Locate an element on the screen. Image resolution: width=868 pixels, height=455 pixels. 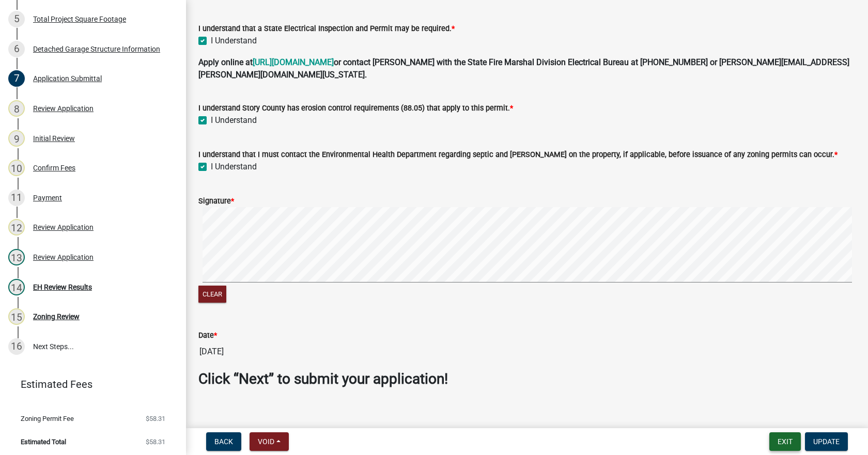
div: 9 is located at coordinates (17, 138).